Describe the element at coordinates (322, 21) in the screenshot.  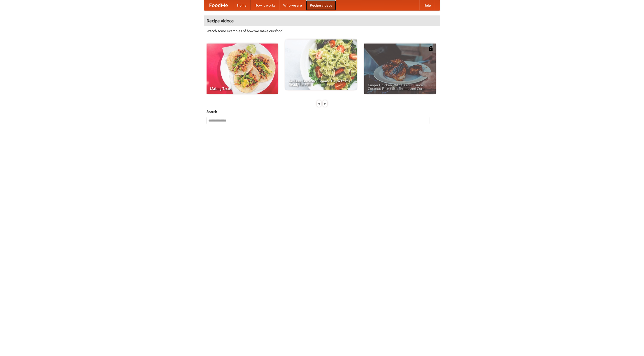
I see `h4: Recipe videos` at that location.